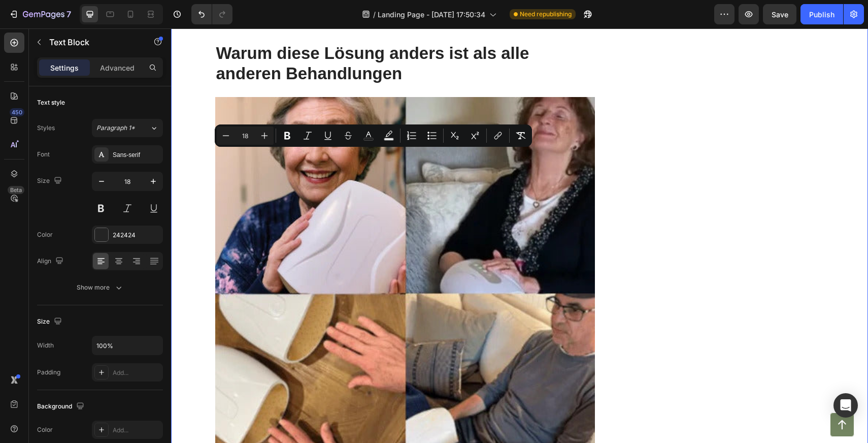  I want to click on span: Paragraph 1*, so click(115, 128).